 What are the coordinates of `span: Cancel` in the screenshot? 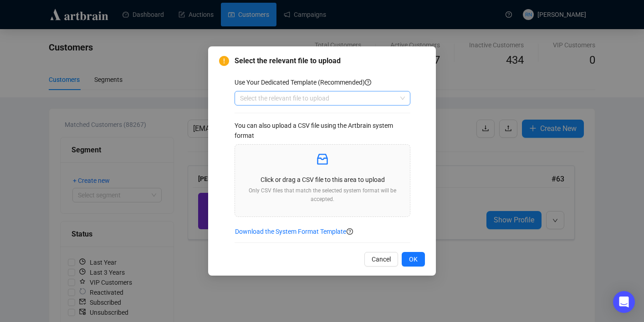 It's located at (381, 259).